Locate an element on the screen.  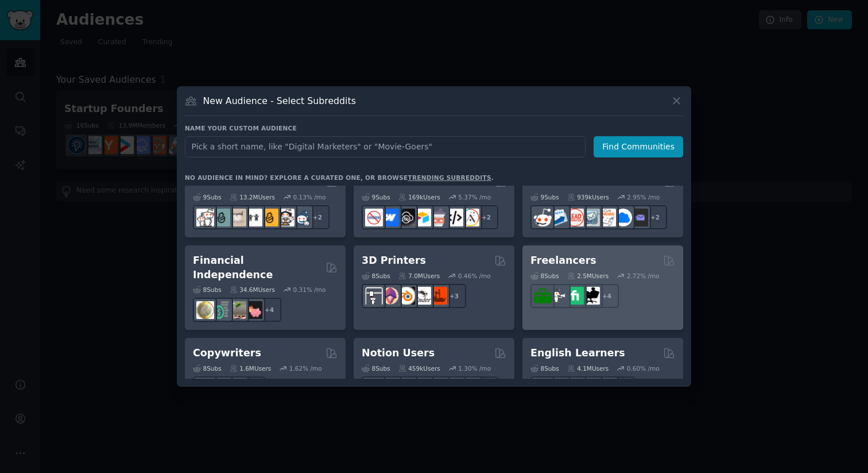
img: freelance_forhire is located at coordinates (559, 296).